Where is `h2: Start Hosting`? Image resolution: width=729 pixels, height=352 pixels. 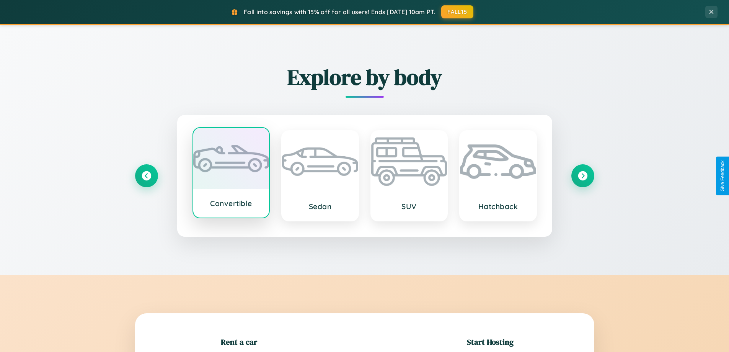
h2: Start Hosting is located at coordinates (490, 341).